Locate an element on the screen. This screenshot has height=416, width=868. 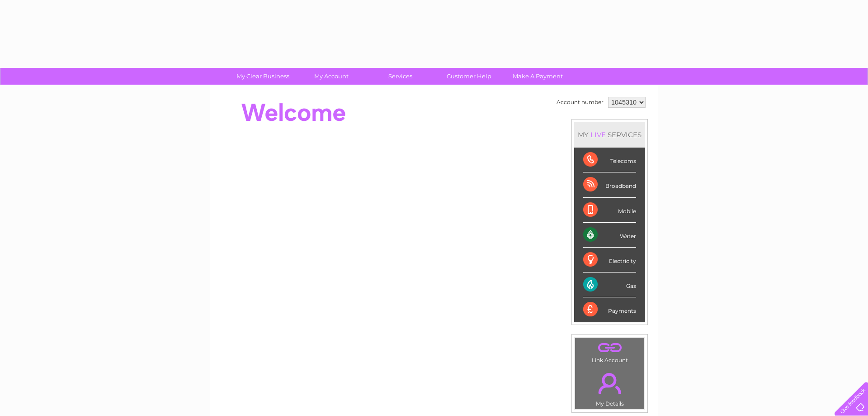
div: Mobile is located at coordinates (609, 210).